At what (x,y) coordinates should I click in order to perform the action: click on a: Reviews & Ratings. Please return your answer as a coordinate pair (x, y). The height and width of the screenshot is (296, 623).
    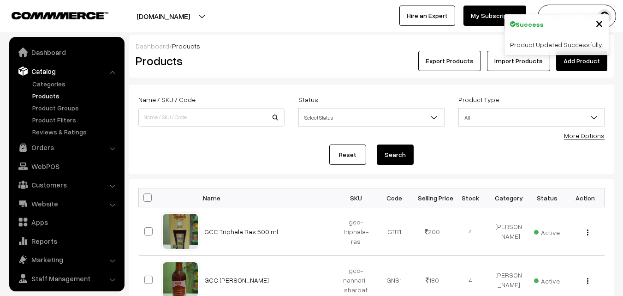
    Looking at the image, I should click on (76, 131).